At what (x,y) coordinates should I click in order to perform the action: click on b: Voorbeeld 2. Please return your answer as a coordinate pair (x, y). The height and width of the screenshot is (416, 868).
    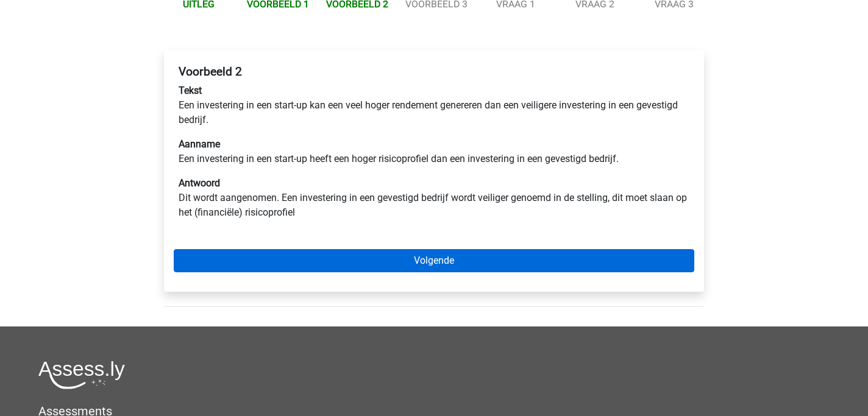
    Looking at the image, I should click on (210, 71).